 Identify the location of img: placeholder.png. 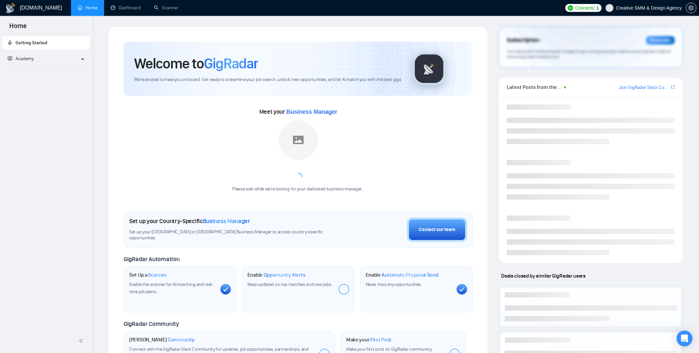
(298, 140).